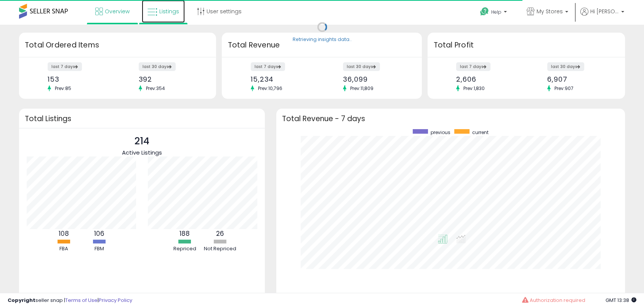 This screenshot has height=308, width=644. I want to click on span: Overview, so click(117, 12).